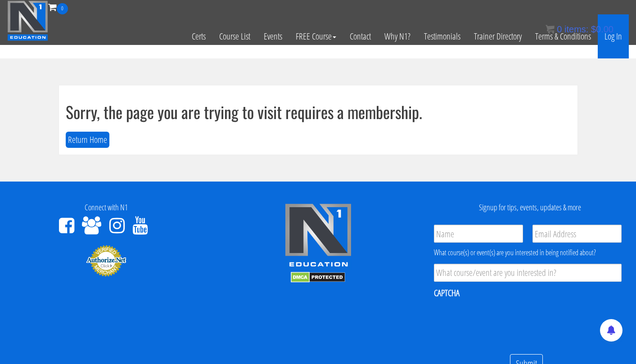 The width and height of the screenshot is (636, 364). Describe the element at coordinates (87, 140) in the screenshot. I see `a: Return Home` at that location.